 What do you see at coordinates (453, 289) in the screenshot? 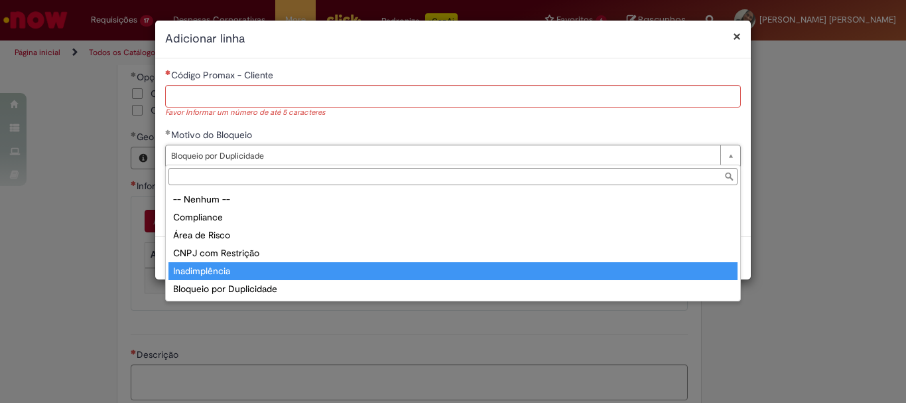
I see `div: Bloqueio por Duplicidade` at bounding box center [453, 289].